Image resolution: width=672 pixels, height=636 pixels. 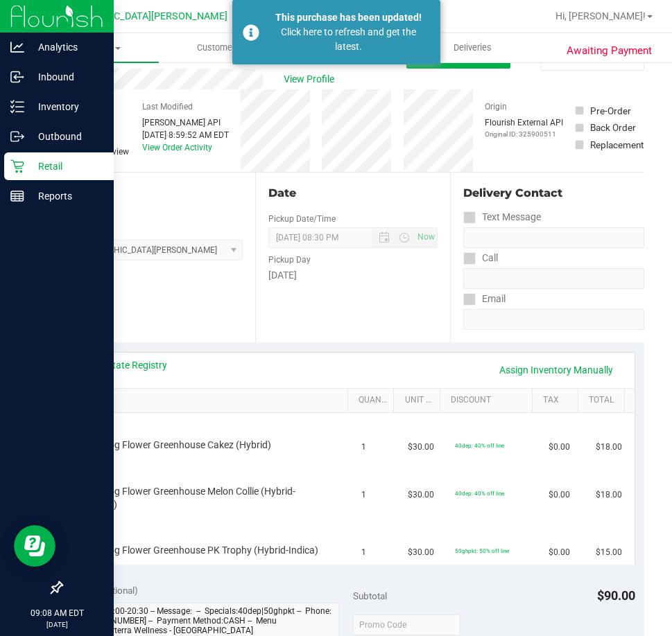 What do you see at coordinates (167, 107) in the screenshot?
I see `label: Last Modified` at bounding box center [167, 107].